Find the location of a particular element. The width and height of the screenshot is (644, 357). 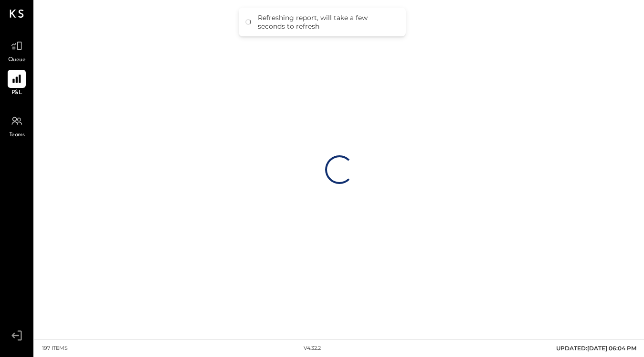

a: Teams is located at coordinates (17, 125).